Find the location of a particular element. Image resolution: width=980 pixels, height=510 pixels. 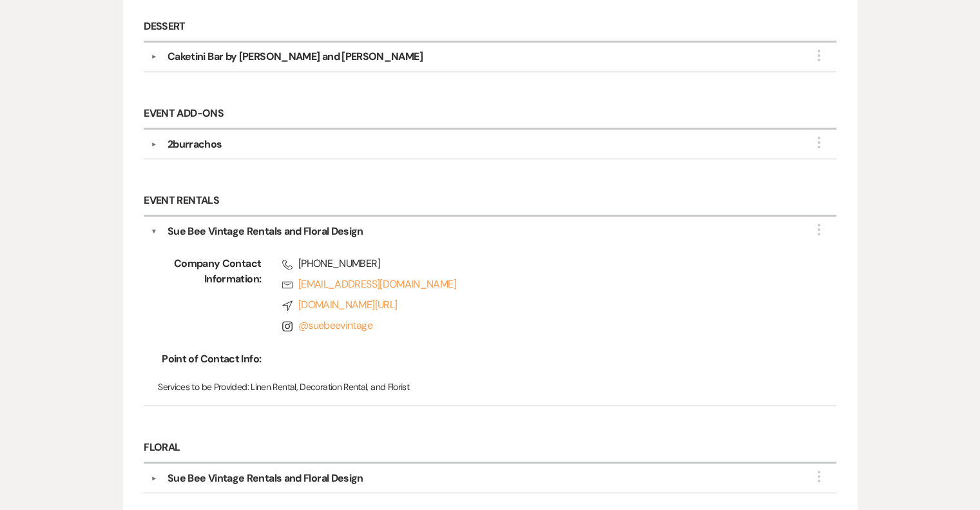

h6: Event Rentals is located at coordinates (490, 201).